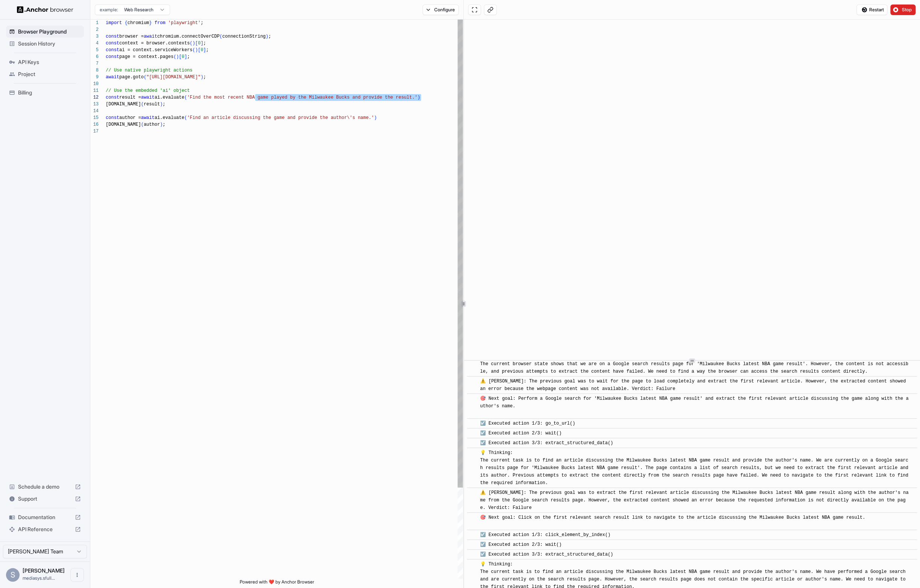 Image resolution: width=920 pixels, height=588 pixels. Describe the element at coordinates (138, 23) in the screenshot. I see `span: chromium` at that location.